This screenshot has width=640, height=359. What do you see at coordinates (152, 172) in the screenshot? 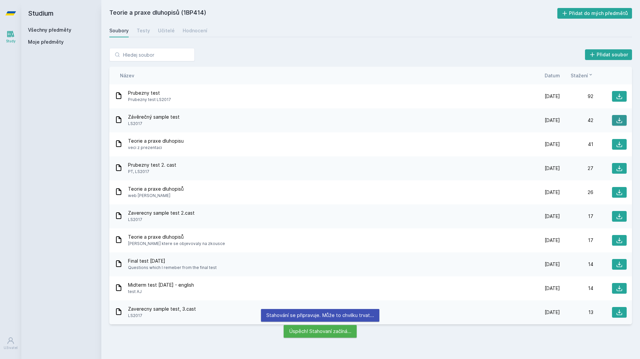
I see `span: PT, LS2017` at bounding box center [152, 172].